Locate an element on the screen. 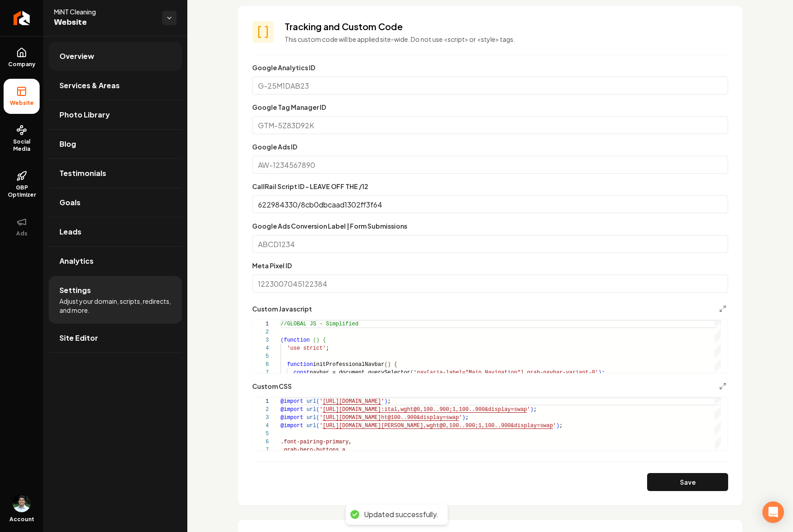  span: Testimonials is located at coordinates (83, 174).